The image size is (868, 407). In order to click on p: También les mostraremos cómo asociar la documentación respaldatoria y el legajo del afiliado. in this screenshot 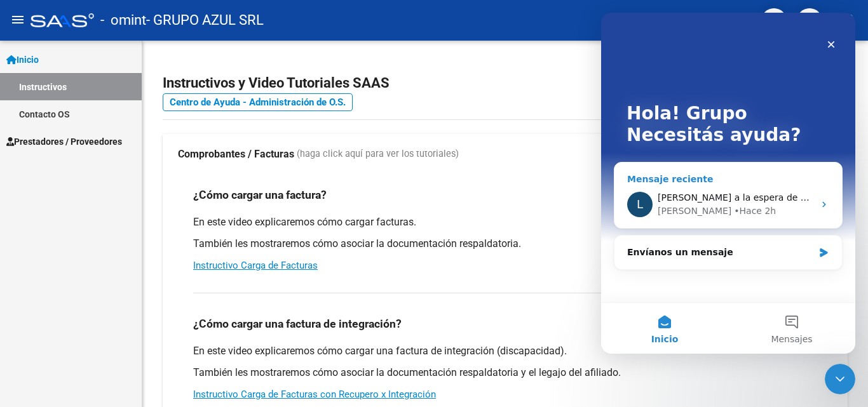, I will do `click(505, 372)`.